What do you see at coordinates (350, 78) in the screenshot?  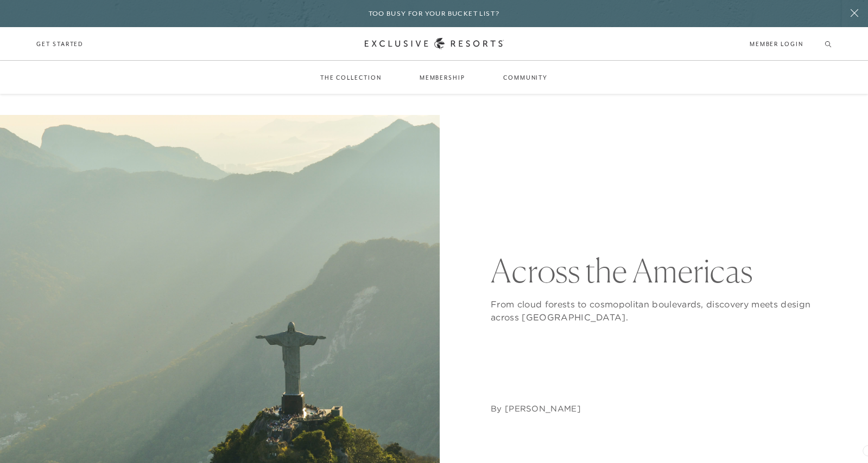 I see `a: The Collection` at bounding box center [350, 78].